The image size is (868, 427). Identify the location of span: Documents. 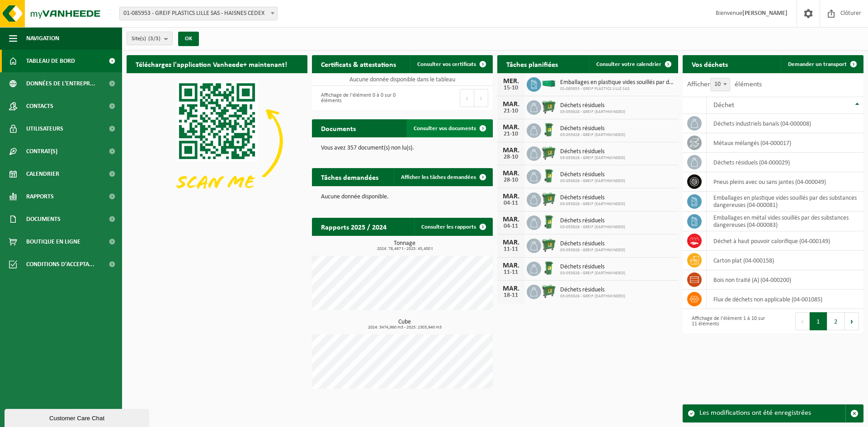
(44, 219).